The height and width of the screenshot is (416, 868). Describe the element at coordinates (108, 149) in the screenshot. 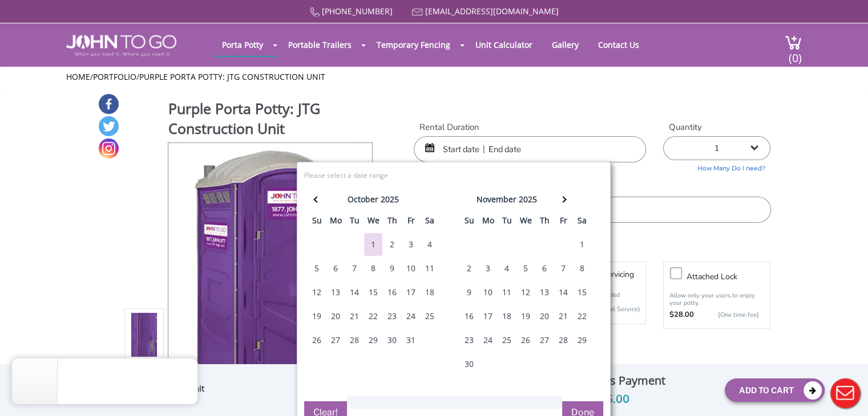

I see `a: Instagram` at that location.